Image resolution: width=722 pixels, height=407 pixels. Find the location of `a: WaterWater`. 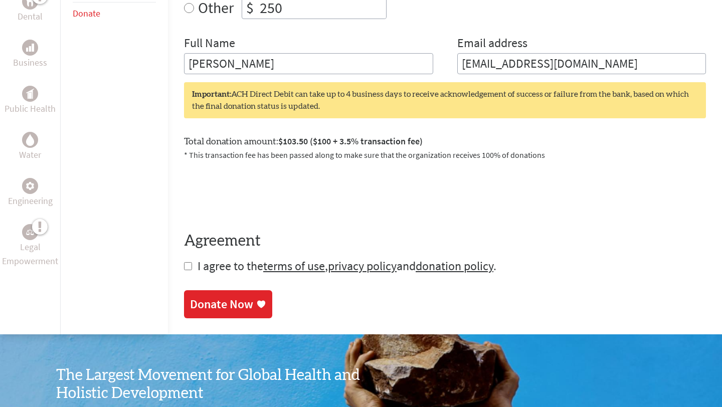

a: WaterWater is located at coordinates (30, 147).